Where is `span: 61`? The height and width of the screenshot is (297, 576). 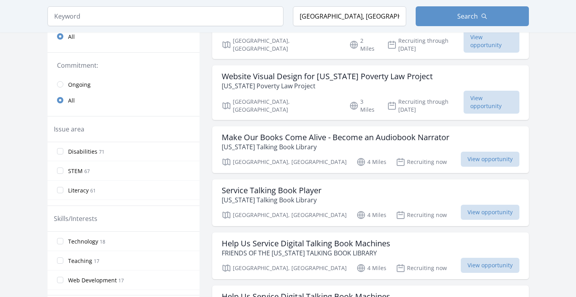 span: 61 is located at coordinates (93, 190).